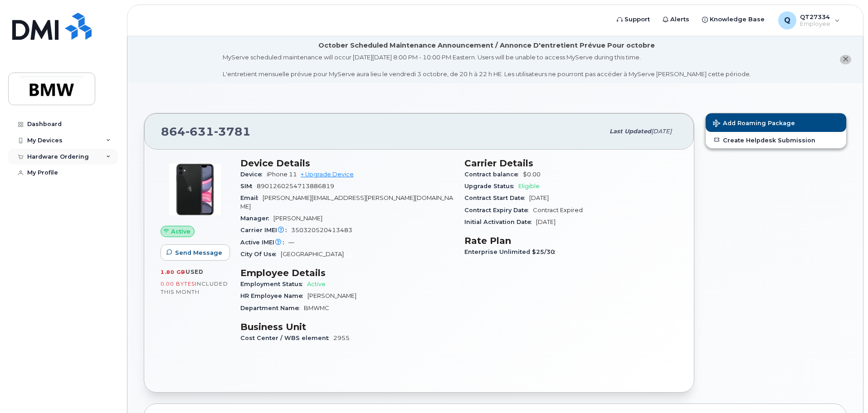  Describe the element at coordinates (494, 174) in the screenshot. I see `span: Contract balance` at that location.